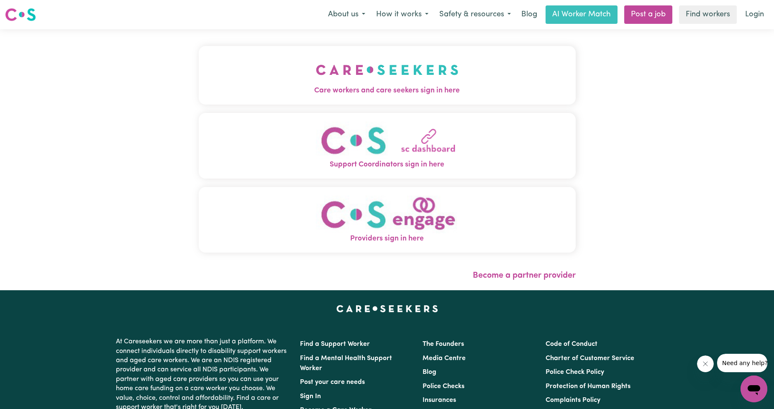  What do you see at coordinates (311, 397) in the screenshot?
I see `a: Sign In` at bounding box center [311, 397].